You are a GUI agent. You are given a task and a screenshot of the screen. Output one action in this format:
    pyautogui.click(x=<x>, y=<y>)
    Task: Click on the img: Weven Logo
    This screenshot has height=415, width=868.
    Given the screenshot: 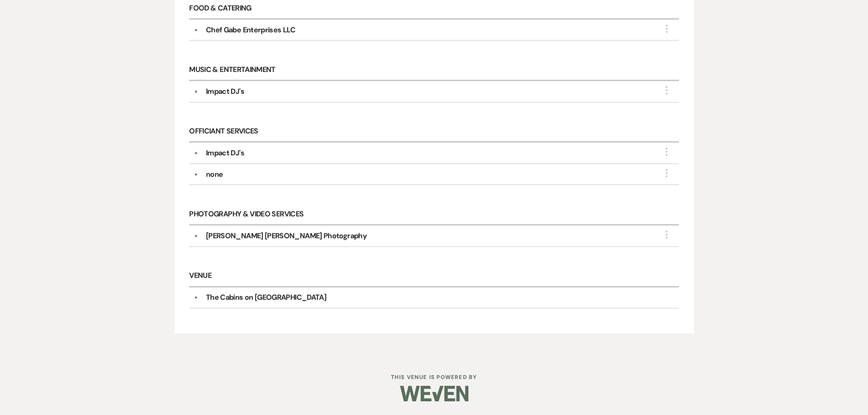 What is the action you would take?
    pyautogui.click(x=434, y=394)
    